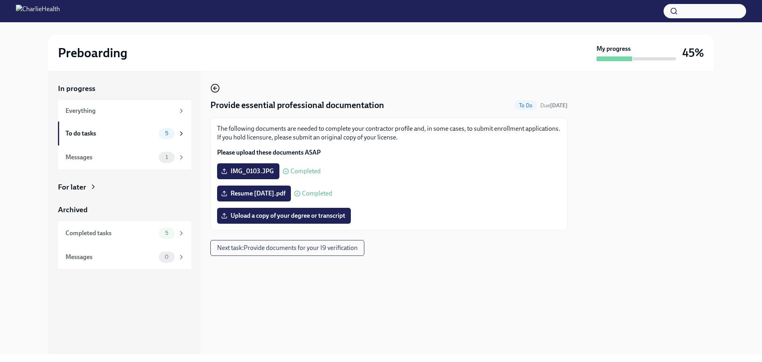 This screenshot has width=762, height=362. What do you see at coordinates (693, 53) in the screenshot?
I see `h3: 45%` at bounding box center [693, 53].